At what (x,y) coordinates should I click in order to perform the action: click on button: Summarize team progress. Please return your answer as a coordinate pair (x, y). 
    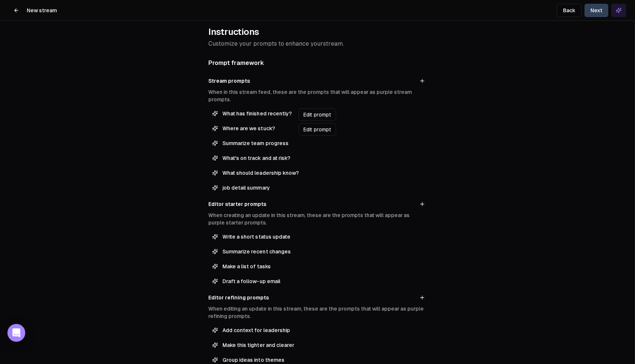
    Looking at the image, I should click on (318, 143).